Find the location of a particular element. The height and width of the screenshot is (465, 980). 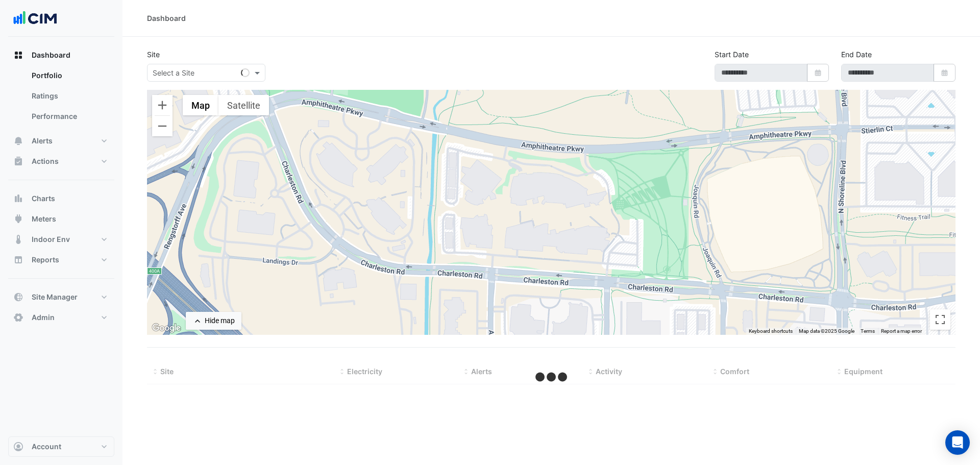

span: Site is located at coordinates (167, 371).